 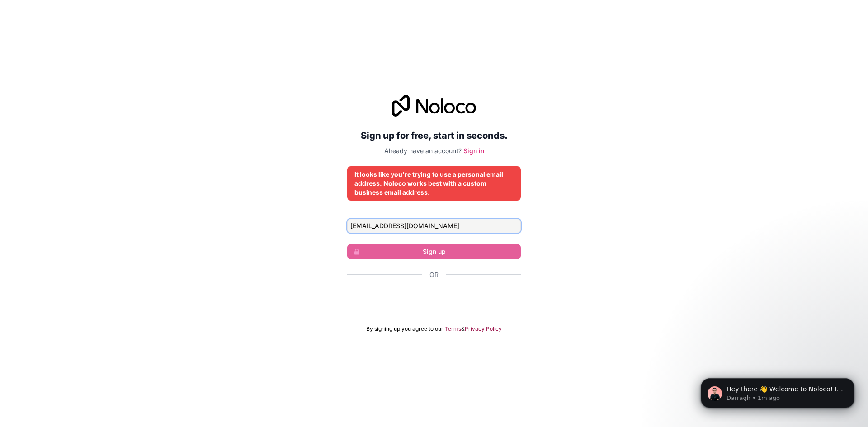 What do you see at coordinates (423, 151) in the screenshot?
I see `span: Already have an account?` at bounding box center [423, 151].